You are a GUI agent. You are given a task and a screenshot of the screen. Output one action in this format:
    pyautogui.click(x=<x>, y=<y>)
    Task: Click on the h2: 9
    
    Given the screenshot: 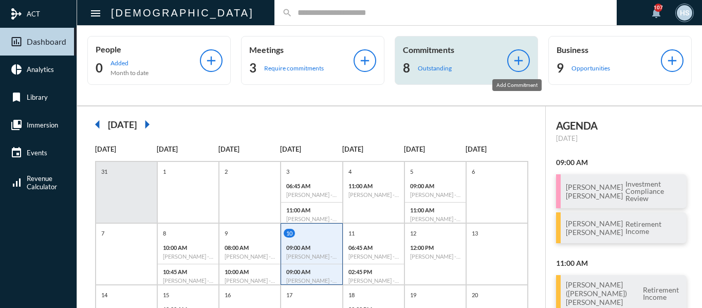 What is the action you would take?
    pyautogui.click(x=560, y=68)
    